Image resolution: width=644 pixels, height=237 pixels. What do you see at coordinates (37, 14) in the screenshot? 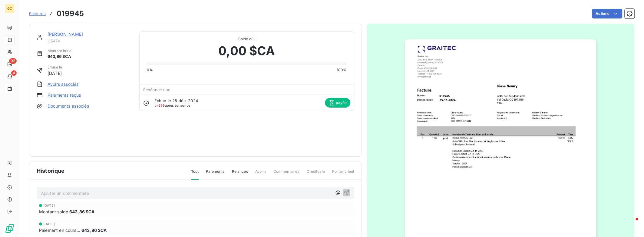
I see `a: Factures` at bounding box center [37, 14].